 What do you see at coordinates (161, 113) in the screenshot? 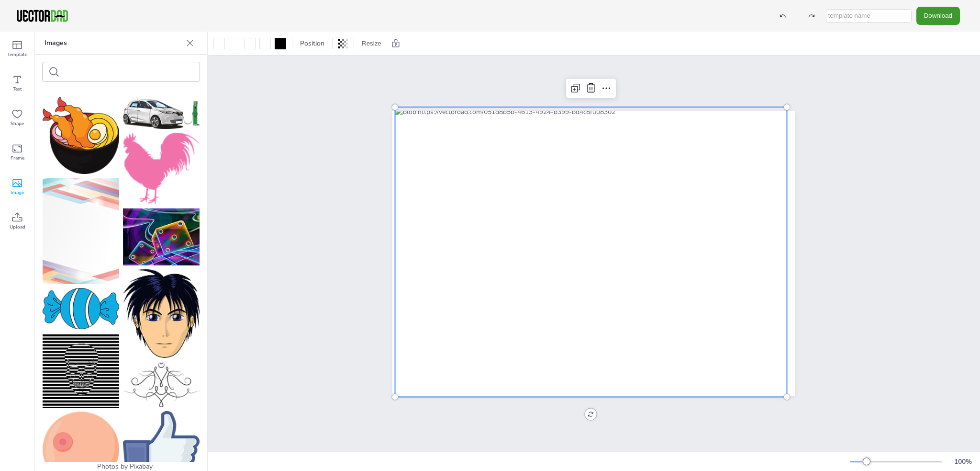
I see `img: car-3321668_150.png` at bounding box center [161, 113].